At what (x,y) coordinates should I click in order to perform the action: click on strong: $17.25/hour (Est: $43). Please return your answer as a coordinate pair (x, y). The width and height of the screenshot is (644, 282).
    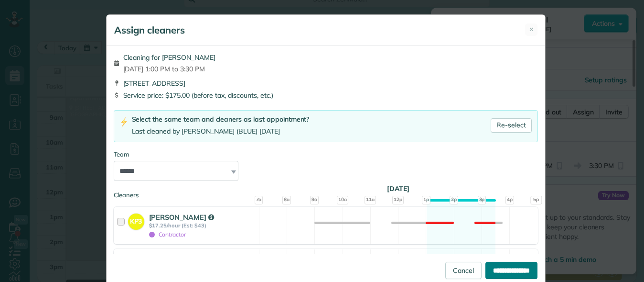
    Looking at the image, I should click on (202, 225).